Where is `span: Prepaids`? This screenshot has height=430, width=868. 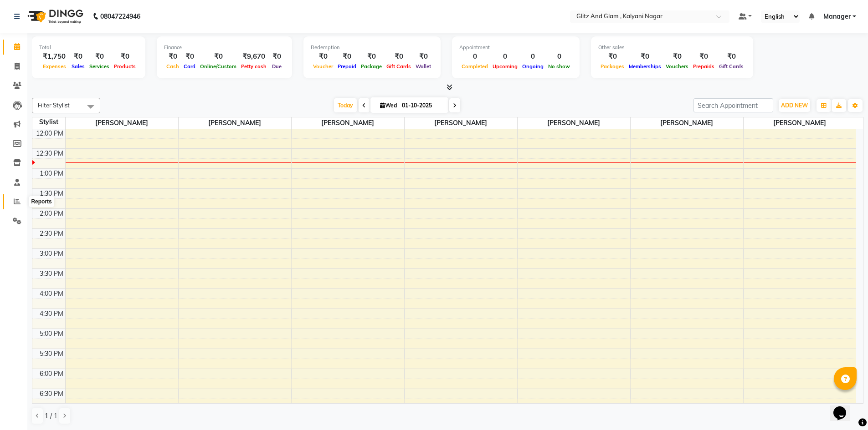 span: Prepaids is located at coordinates (703, 66).